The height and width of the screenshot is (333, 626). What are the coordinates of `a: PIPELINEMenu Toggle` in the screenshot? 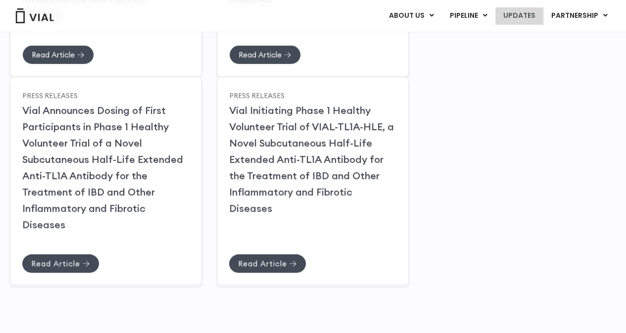 It's located at (468, 16).